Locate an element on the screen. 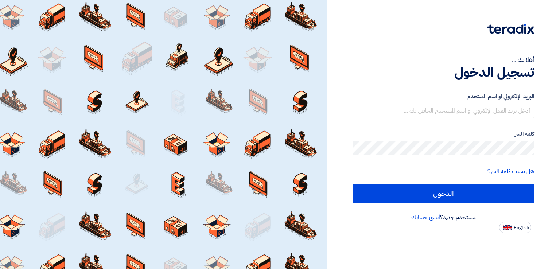 Image resolution: width=560 pixels, height=269 pixels. a: هل نسيت كلمة السر؟ is located at coordinates (510, 171).